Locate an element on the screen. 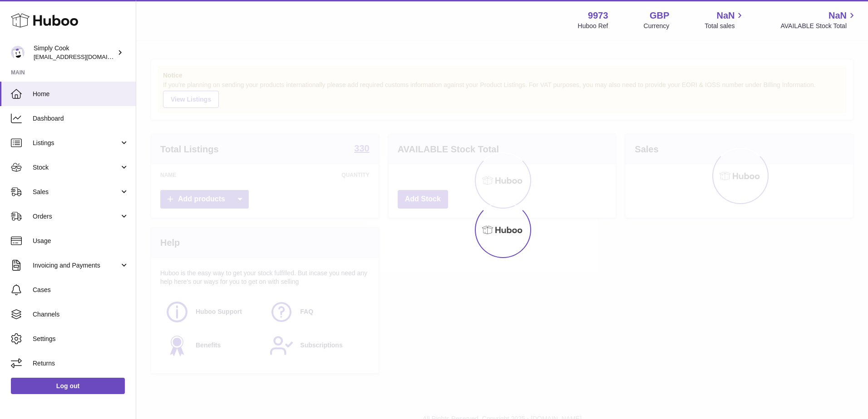 This screenshot has height=419, width=868. span: Invoicing and Payments is located at coordinates (76, 265).